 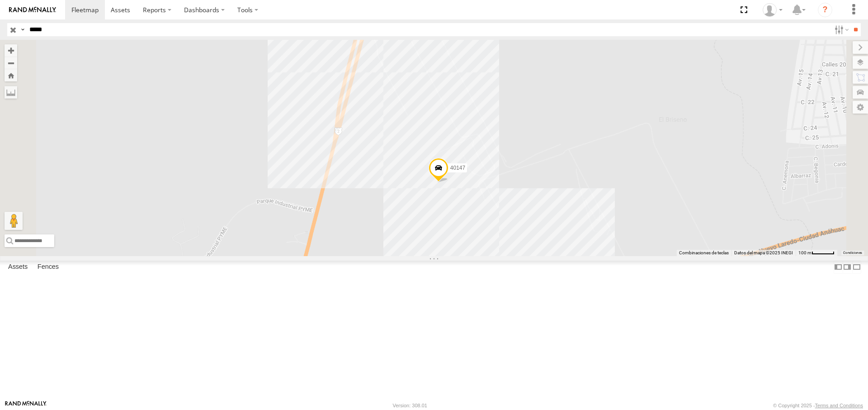 What do you see at coordinates (848, 267) in the screenshot?
I see `label: Dock Summary Table to the Right` at bounding box center [848, 267].